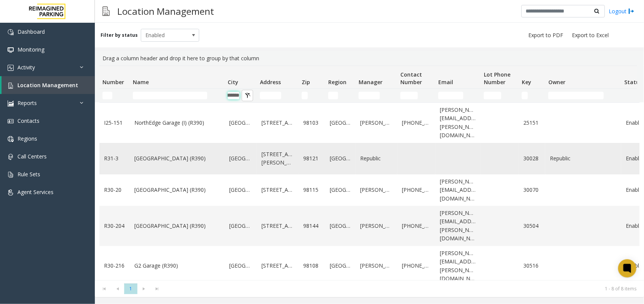  What do you see at coordinates (115, 190) in the screenshot?
I see `a: R30-20` at bounding box center [115, 190].